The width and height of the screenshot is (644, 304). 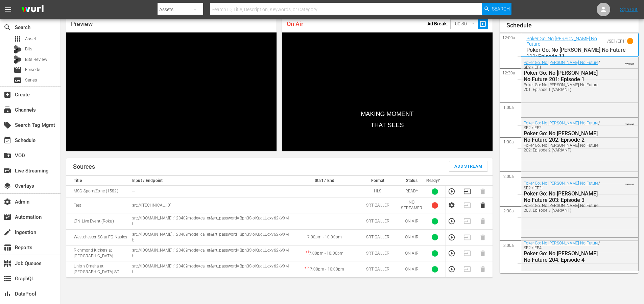 What do you see at coordinates (435, 181) in the screenshot?
I see `th: Ready?` at bounding box center [435, 181].